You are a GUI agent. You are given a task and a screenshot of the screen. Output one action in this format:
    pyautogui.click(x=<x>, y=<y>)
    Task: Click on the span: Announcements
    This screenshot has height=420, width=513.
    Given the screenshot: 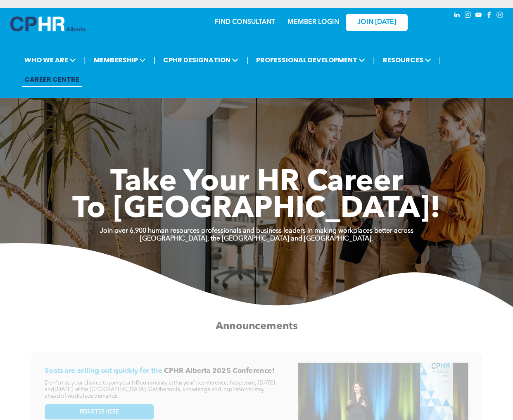 What is the action you would take?
    pyautogui.click(x=256, y=326)
    